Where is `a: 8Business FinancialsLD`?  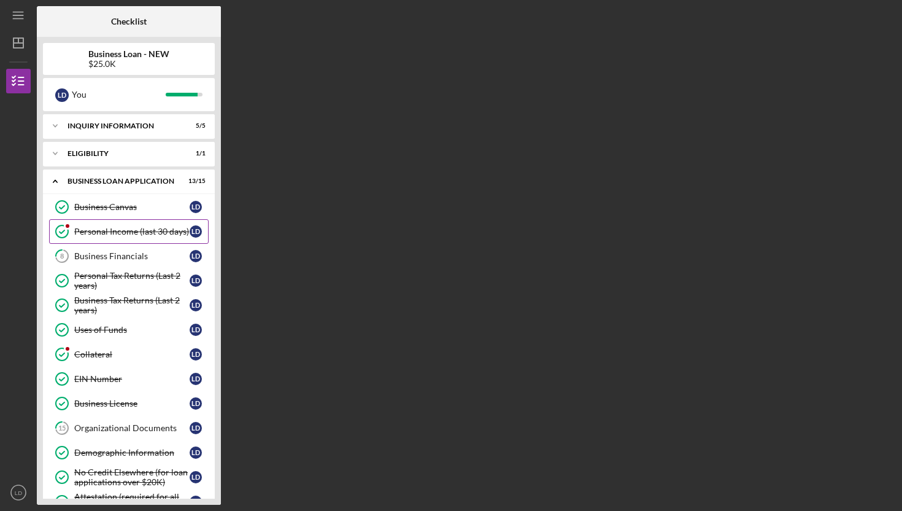
a: 8Business FinancialsLD is located at coordinates (129, 256).